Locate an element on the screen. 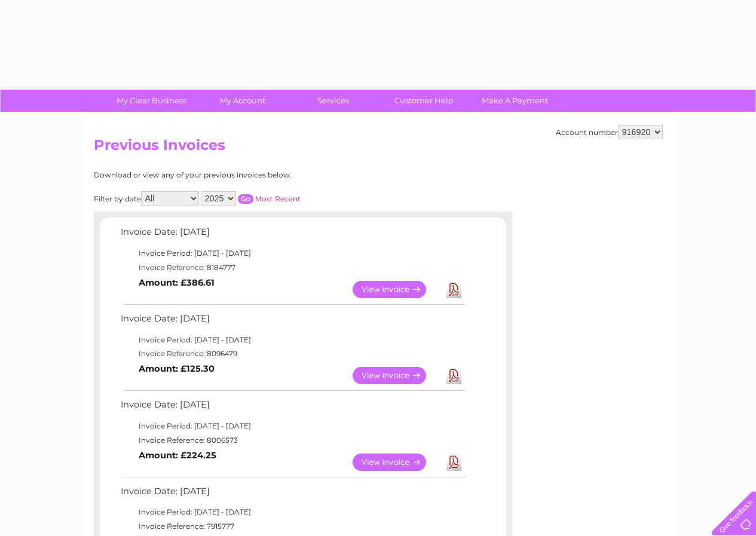 The height and width of the screenshot is (536, 756). td: Invoice Reference: 8096479 is located at coordinates (292, 353).